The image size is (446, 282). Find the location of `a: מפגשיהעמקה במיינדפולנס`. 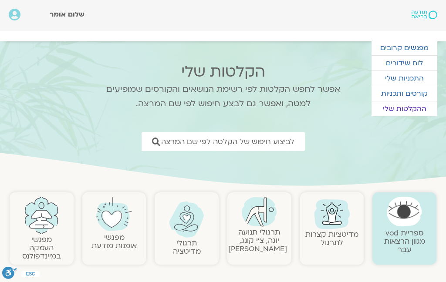

a: מפגשיהעמקה במיינדפולנס is located at coordinates (41, 248).